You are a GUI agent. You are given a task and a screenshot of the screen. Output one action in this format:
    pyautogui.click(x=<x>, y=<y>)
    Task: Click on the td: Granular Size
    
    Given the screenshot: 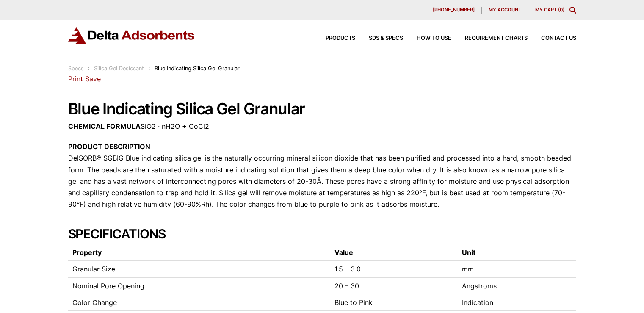 What is the action you would take?
    pyautogui.click(x=199, y=269)
    